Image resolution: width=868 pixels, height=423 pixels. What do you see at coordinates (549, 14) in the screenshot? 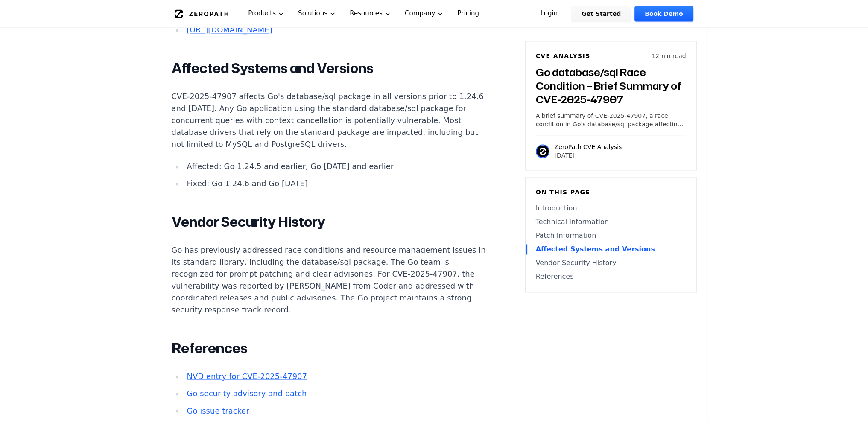
I see `a: Login` at bounding box center [549, 14].